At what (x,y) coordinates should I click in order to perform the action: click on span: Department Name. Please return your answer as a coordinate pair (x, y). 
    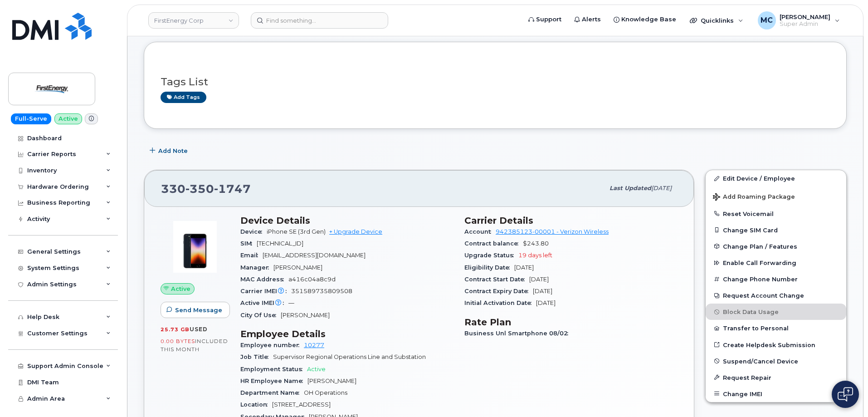
    Looking at the image, I should click on (273, 392).